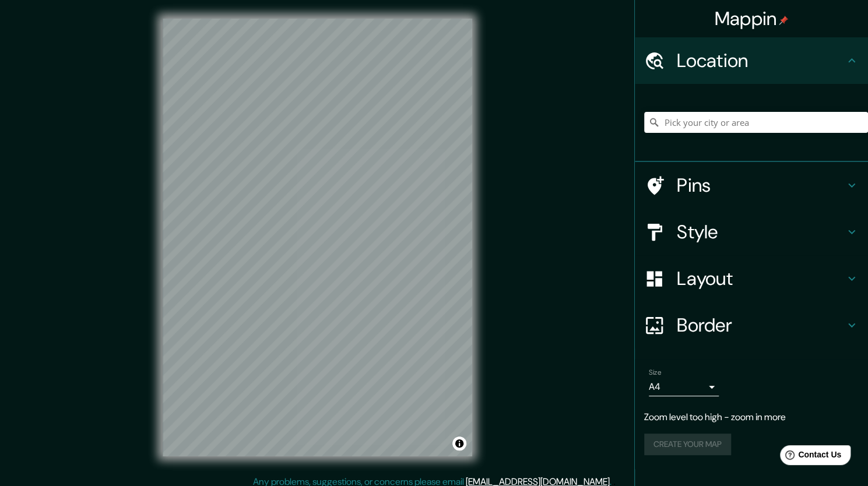 This screenshot has height=486, width=868. I want to click on img: pin-icon.png, so click(783, 20).